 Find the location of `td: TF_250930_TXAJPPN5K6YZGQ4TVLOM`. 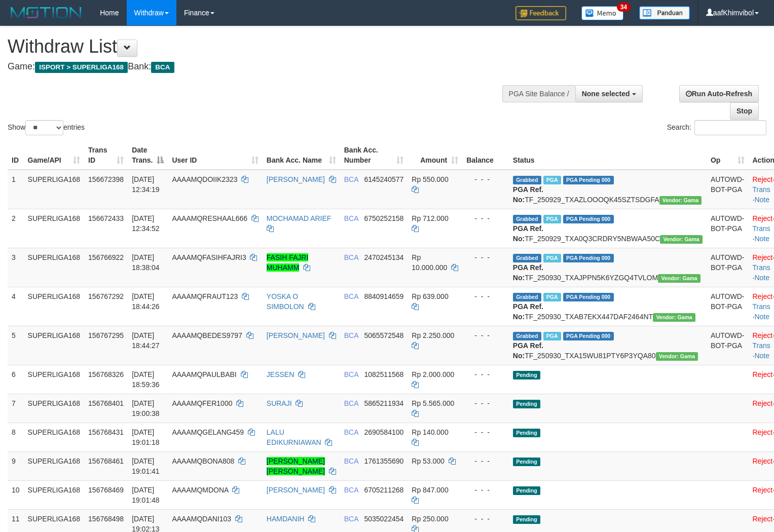

td: TF_250930_TXAJPPN5K6YZGQ4TVLOM is located at coordinates (607, 267).